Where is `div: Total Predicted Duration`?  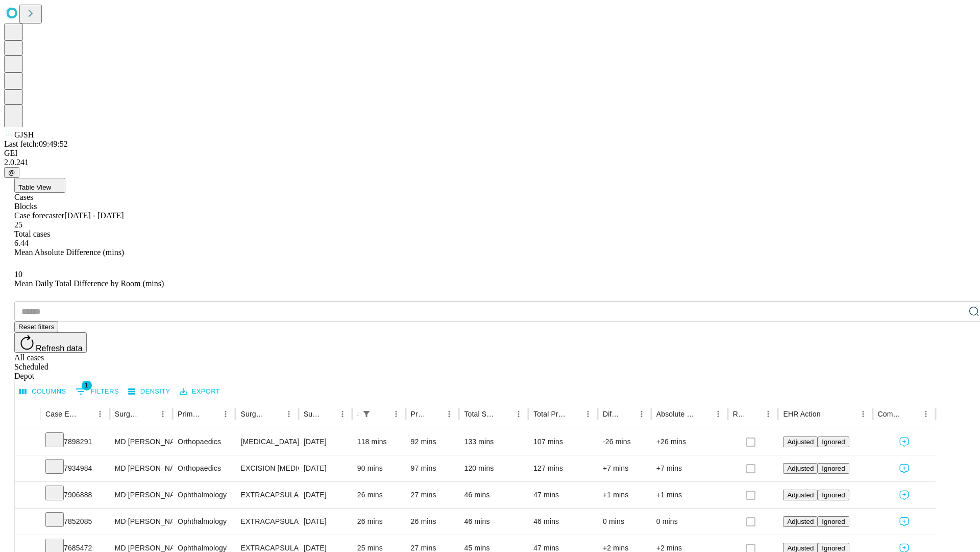
div: Total Predicted Duration is located at coordinates (549, 414).